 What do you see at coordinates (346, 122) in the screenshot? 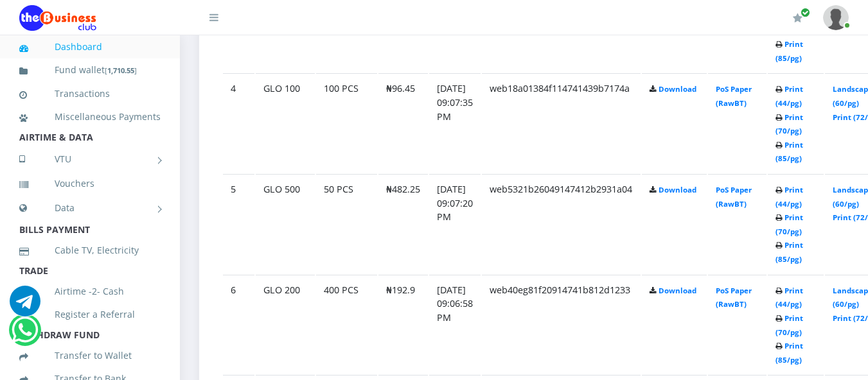
I see `td: 100 PCS` at bounding box center [346, 122].